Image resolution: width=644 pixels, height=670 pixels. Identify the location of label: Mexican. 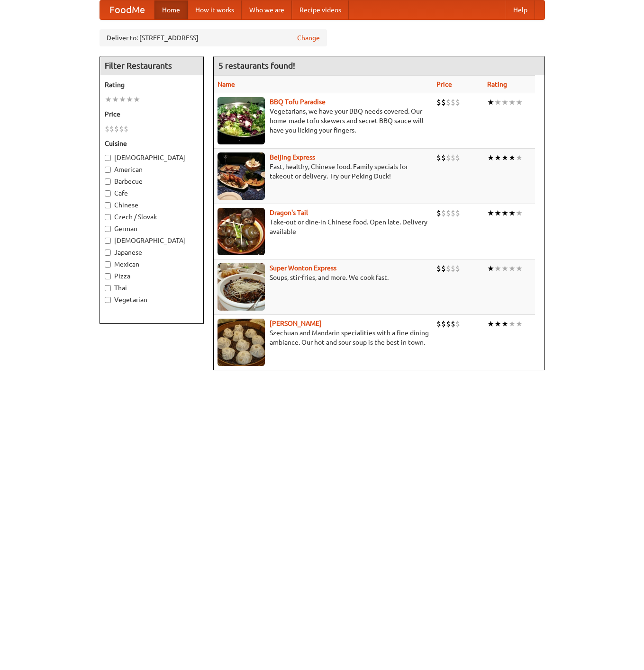
(152, 264).